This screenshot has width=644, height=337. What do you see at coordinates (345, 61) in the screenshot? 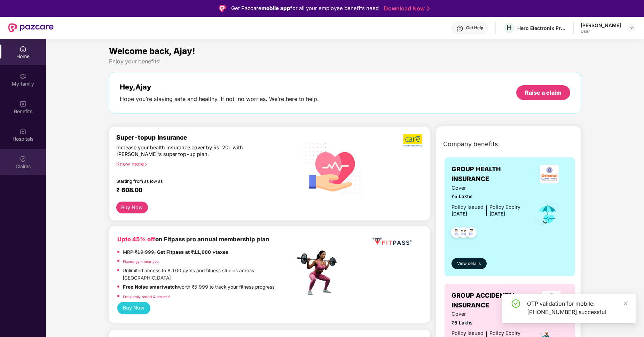
I see `div: Enjoy your benefits!` at bounding box center [345, 61].